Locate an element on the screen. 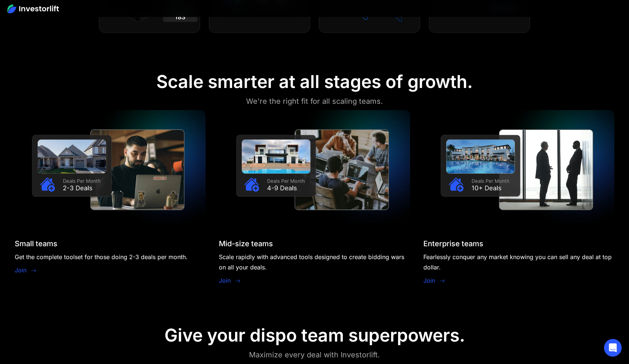 The height and width of the screenshot is (364, 629). div: Maximize every deal with Investorlift. is located at coordinates (315, 355).